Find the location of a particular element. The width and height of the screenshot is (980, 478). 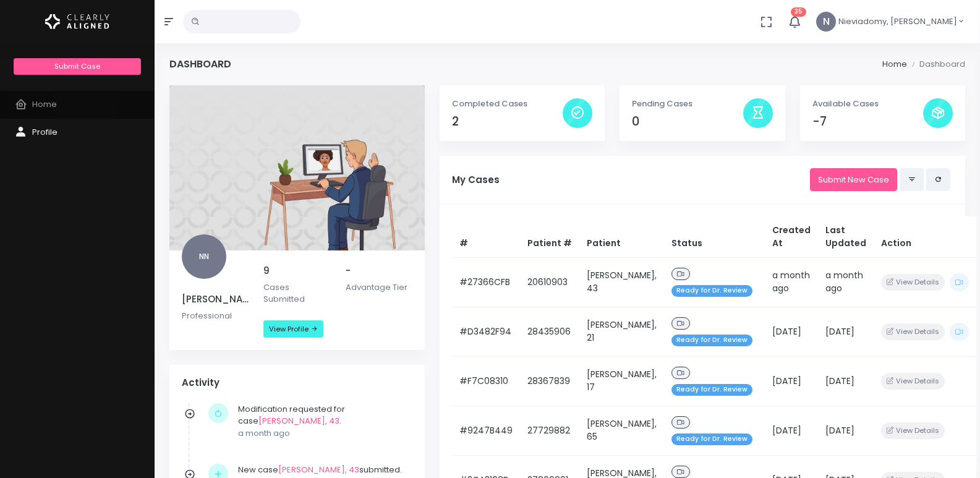

span: N is located at coordinates (826, 21).